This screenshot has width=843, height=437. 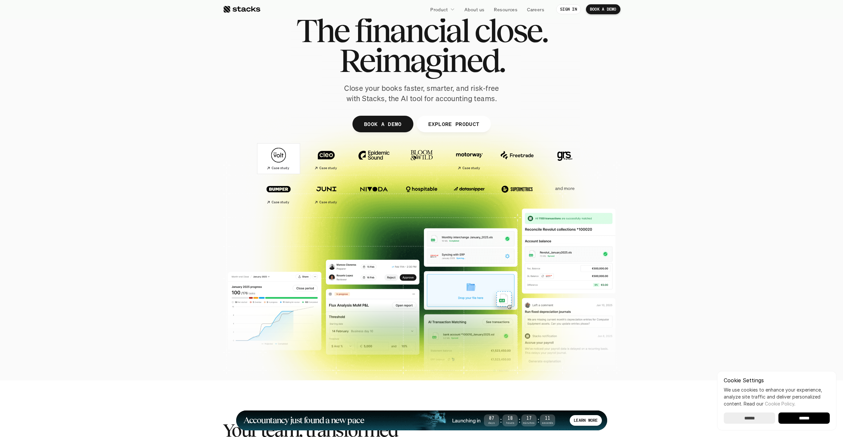 What do you see at coordinates (548, 422) in the screenshot?
I see `span: Seconds` at bounding box center [548, 422].